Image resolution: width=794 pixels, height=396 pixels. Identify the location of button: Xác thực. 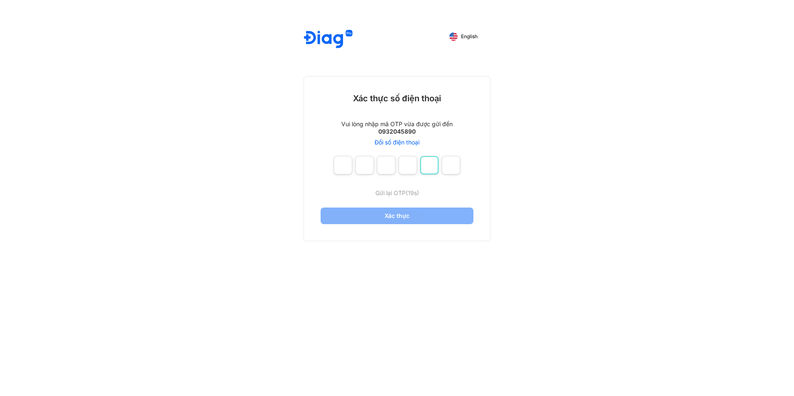
(397, 216).